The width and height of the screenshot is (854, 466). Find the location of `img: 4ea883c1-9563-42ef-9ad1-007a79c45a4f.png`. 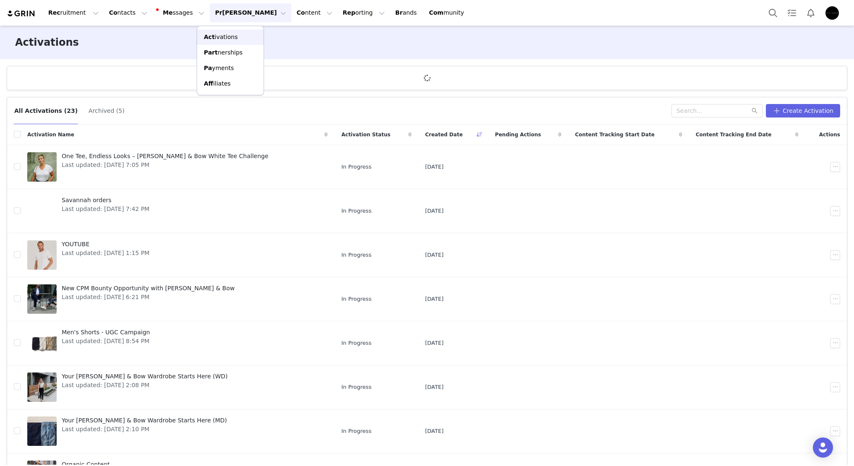

img: 4ea883c1-9563-42ef-9ad1-007a79c45a4f.png is located at coordinates (832, 13).